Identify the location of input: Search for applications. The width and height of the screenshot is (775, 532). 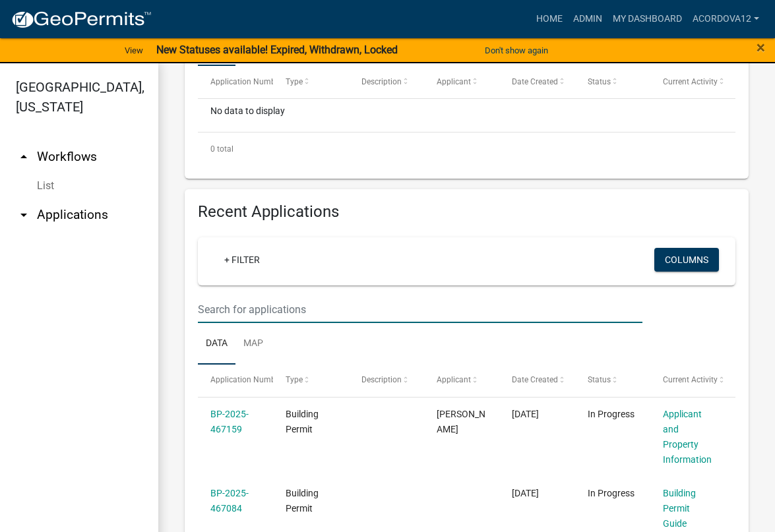
(420, 309).